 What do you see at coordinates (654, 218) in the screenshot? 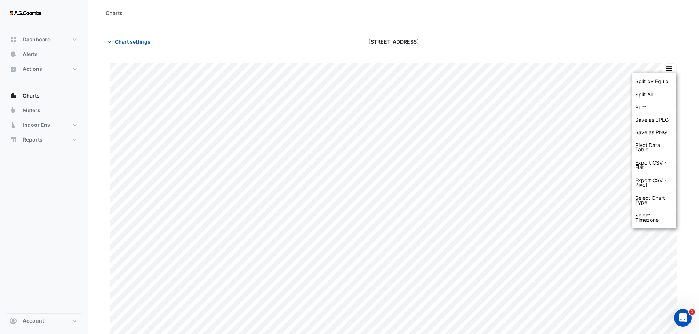
I see `div: Select Timezone` at bounding box center [654, 218].